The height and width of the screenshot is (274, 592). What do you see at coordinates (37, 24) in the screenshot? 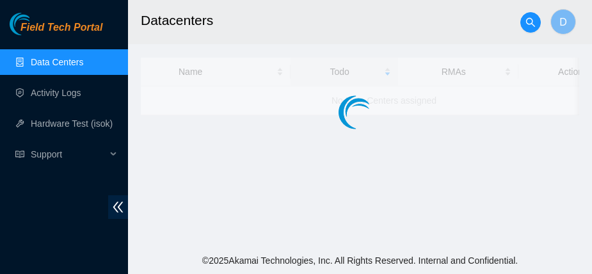
I see `img: Akamai Technologies` at bounding box center [37, 24].